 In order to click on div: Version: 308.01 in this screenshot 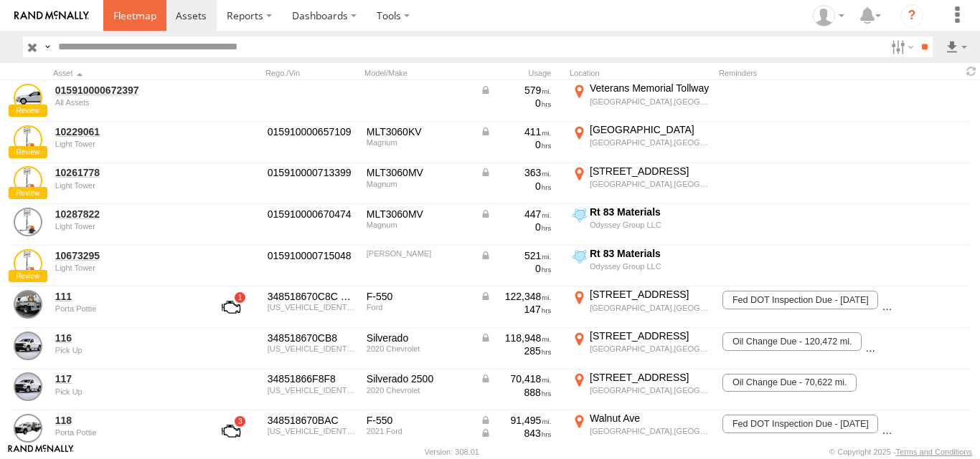, I will do `click(452, 452)`.